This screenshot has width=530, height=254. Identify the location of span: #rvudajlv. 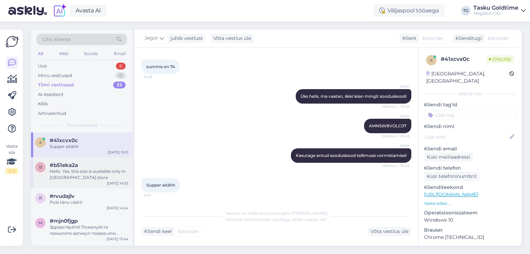
(62, 197).